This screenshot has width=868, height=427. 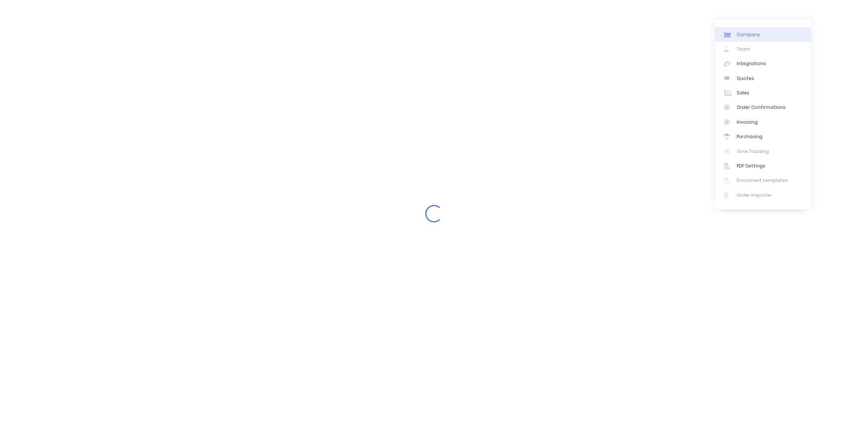 What do you see at coordinates (745, 78) in the screenshot?
I see `div: Quotes` at bounding box center [745, 78].